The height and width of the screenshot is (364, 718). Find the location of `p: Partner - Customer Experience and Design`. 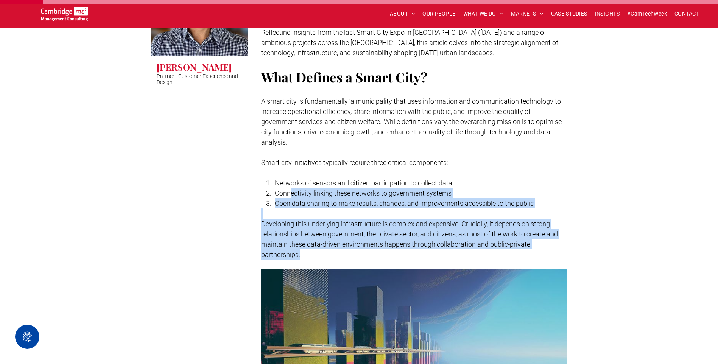

p: Partner - Customer Experience and Design is located at coordinates (199, 79).